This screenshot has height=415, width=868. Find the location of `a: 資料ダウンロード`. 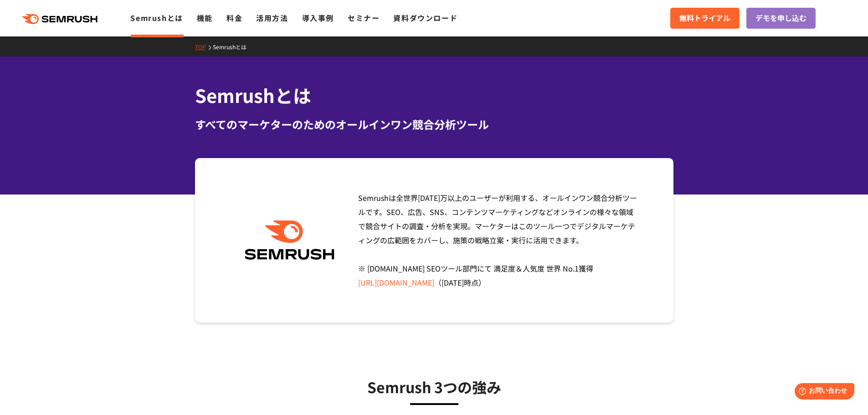

a: 資料ダウンロード is located at coordinates (425, 18).